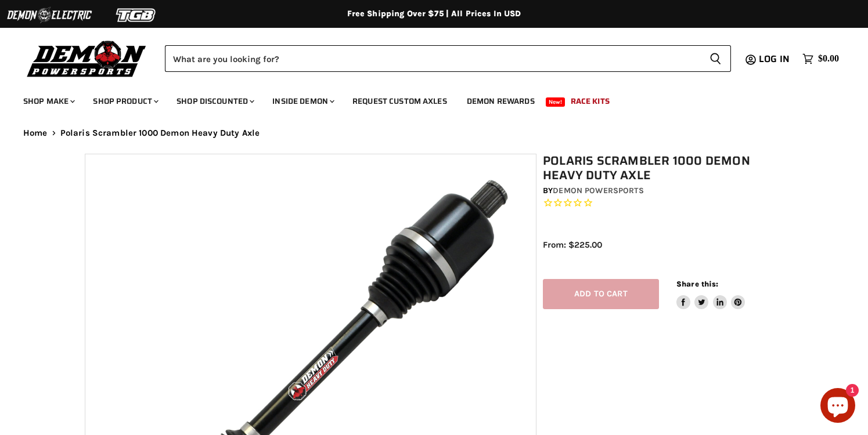 This screenshot has height=435, width=868. I want to click on inbox-online-store-chat: Shopify online store chat, so click(838, 407).